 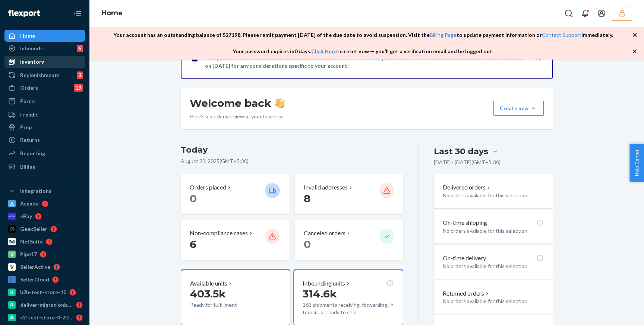 What do you see at coordinates (292, 161) in the screenshot?
I see `p: August 22, 2025 ( GMT+5:30 )` at bounding box center [292, 161].